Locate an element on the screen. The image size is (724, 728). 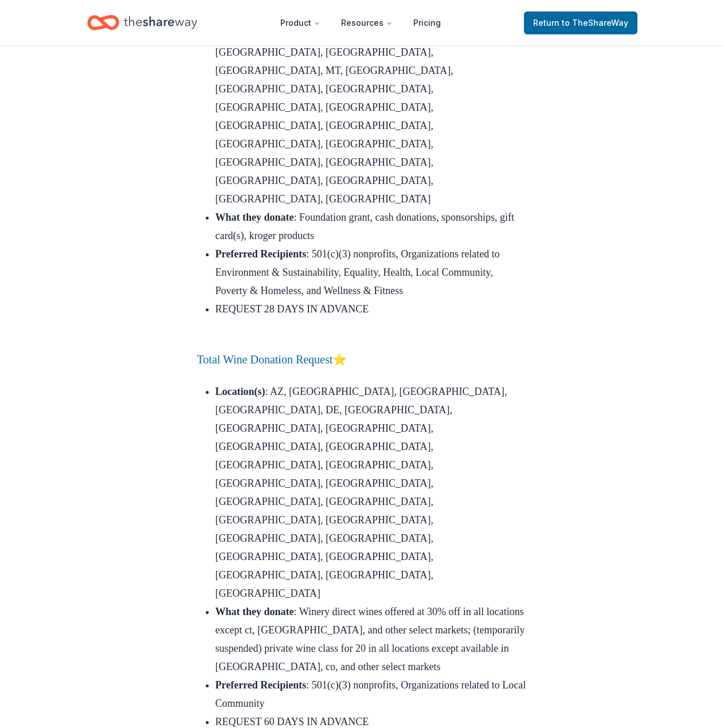
a: Home is located at coordinates (142, 23).